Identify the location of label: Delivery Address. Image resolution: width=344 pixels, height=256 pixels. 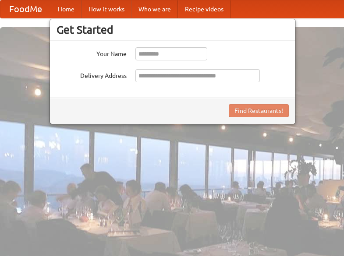
(92, 75).